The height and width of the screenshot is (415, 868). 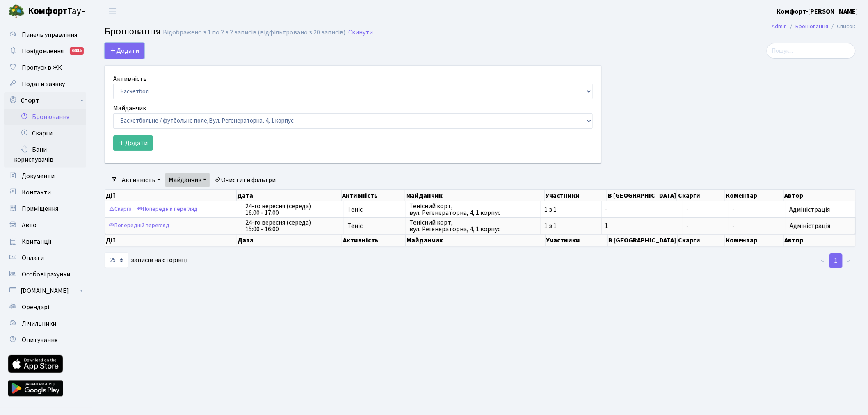 I want to click on span: 1, so click(x=642, y=226).